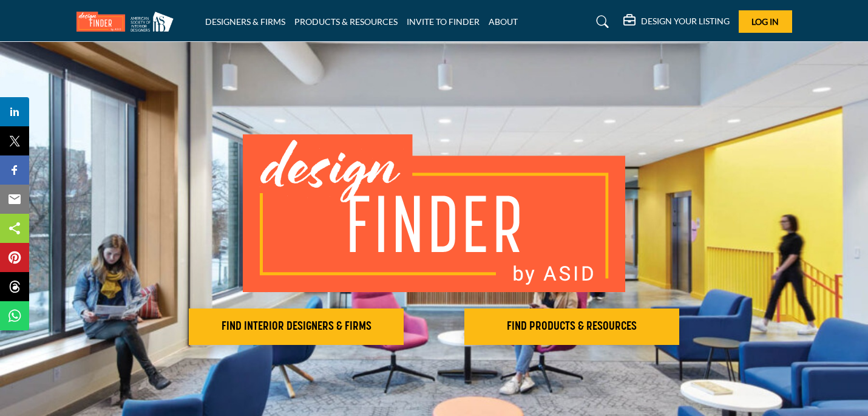 The height and width of the screenshot is (416, 868). What do you see at coordinates (346, 21) in the screenshot?
I see `a: PRODUCTS & RESOURCES` at bounding box center [346, 21].